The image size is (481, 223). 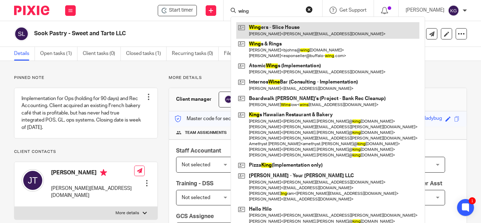 I want to click on a: Details, so click(x=24, y=54).